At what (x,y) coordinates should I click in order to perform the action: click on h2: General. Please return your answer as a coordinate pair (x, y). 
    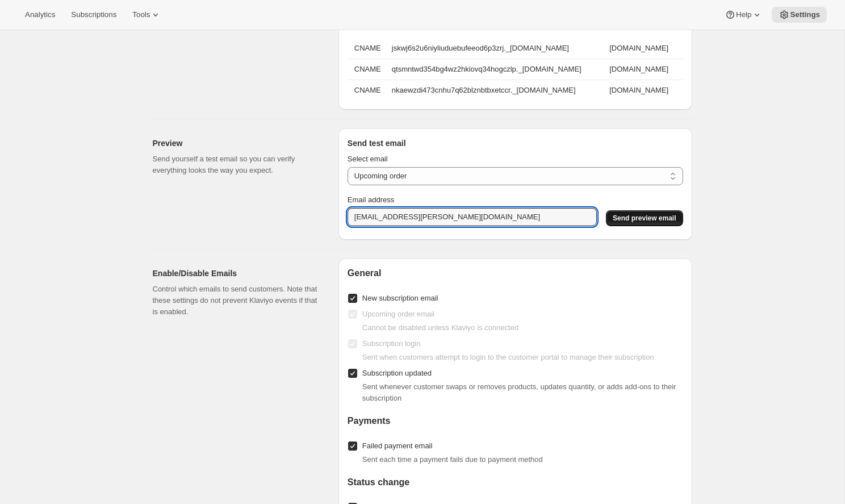
    Looking at the image, I should click on (515, 273).